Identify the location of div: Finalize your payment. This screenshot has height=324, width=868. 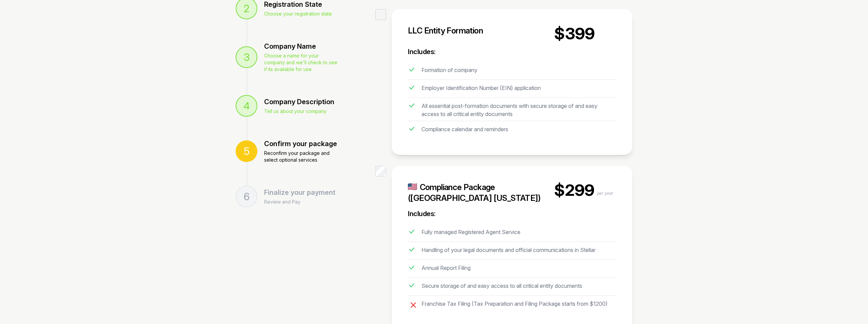
(300, 192).